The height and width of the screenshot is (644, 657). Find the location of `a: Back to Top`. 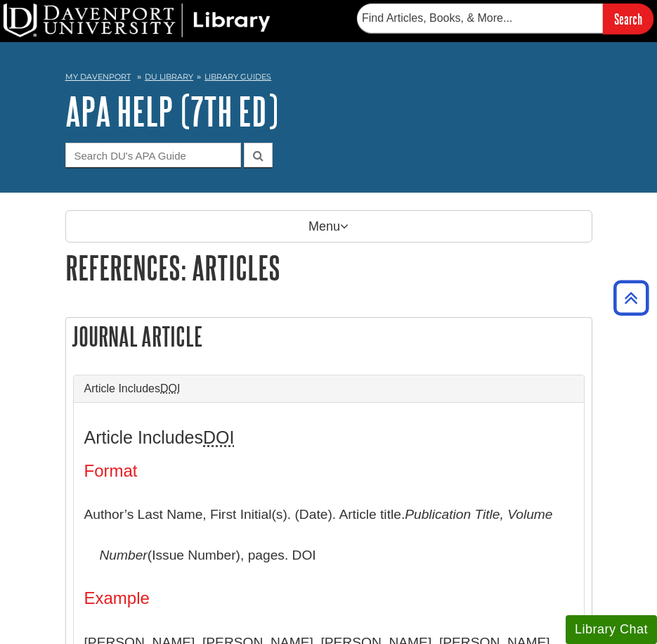

a: Back to Top is located at coordinates (631, 297).